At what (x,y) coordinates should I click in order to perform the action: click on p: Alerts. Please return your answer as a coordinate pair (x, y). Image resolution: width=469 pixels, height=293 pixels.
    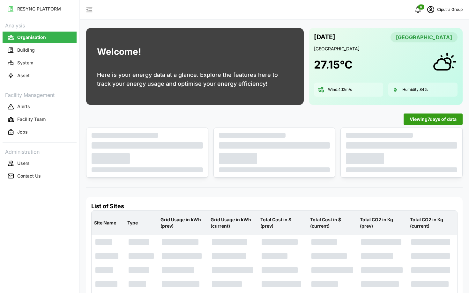
    Looking at the image, I should click on (24, 106).